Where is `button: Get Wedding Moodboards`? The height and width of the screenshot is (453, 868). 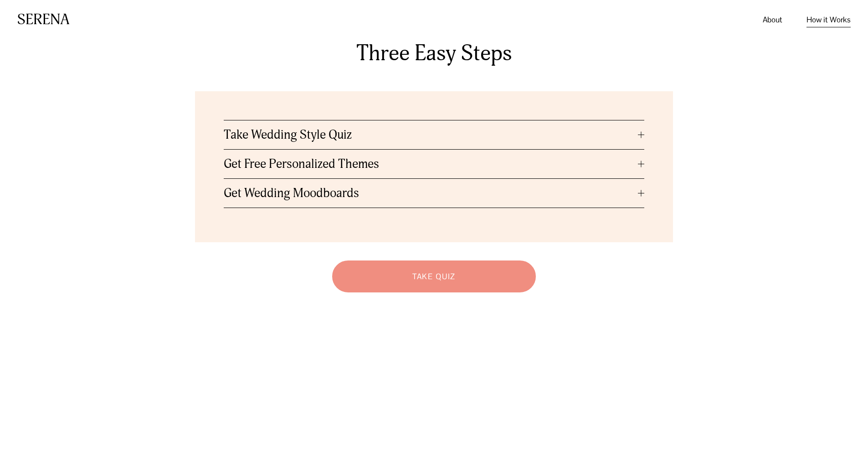
button: Get Wedding Moodboards is located at coordinates (434, 193).